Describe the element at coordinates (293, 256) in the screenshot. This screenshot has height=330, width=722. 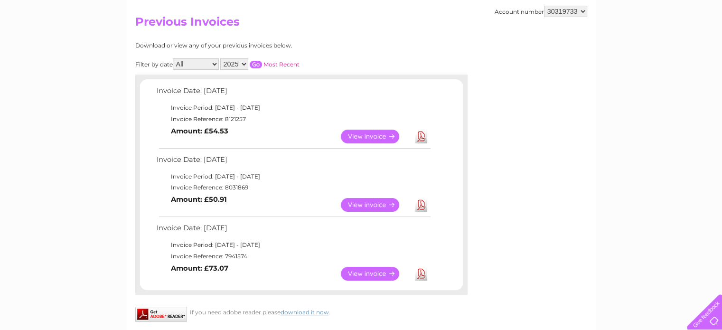
I see `td: Invoice Reference: 7941574` at that location.